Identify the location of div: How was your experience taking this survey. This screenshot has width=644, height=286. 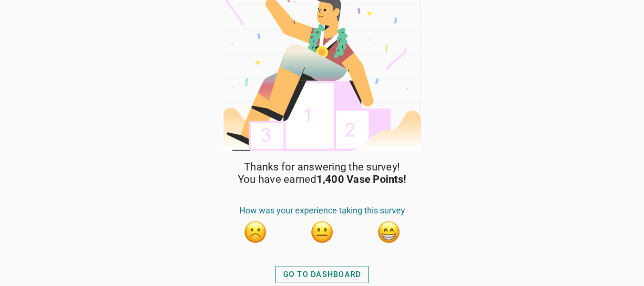
(322, 213).